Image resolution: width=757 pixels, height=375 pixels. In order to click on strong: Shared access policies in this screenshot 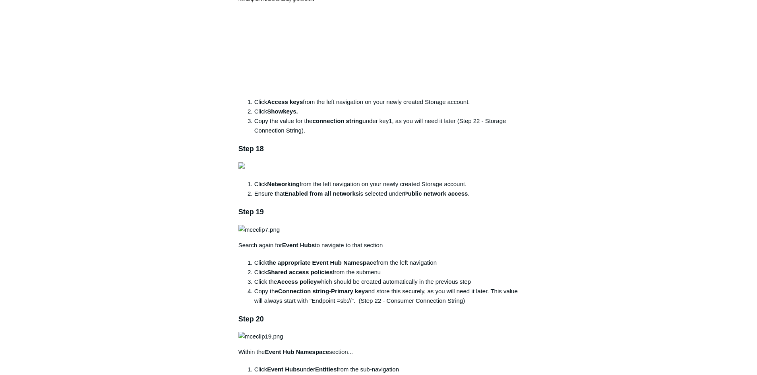, I will do `click(299, 272)`.